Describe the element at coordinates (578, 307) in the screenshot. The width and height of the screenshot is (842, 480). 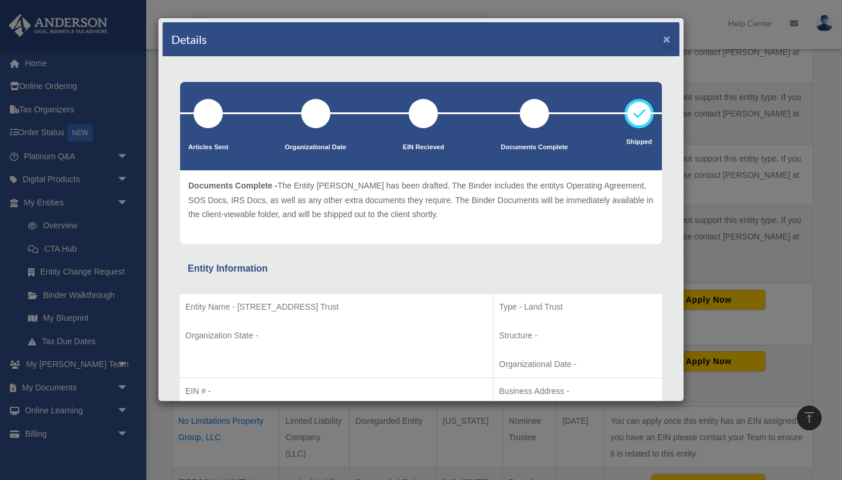
I see `p: Type - Land Trust` at that location.